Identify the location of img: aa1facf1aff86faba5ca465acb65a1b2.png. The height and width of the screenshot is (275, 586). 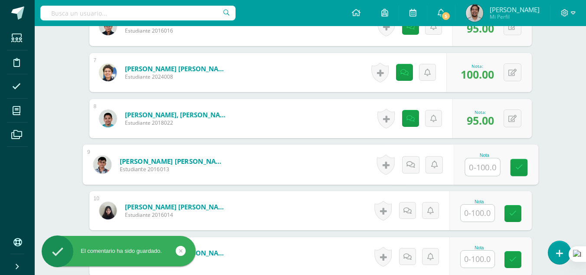
(108, 118).